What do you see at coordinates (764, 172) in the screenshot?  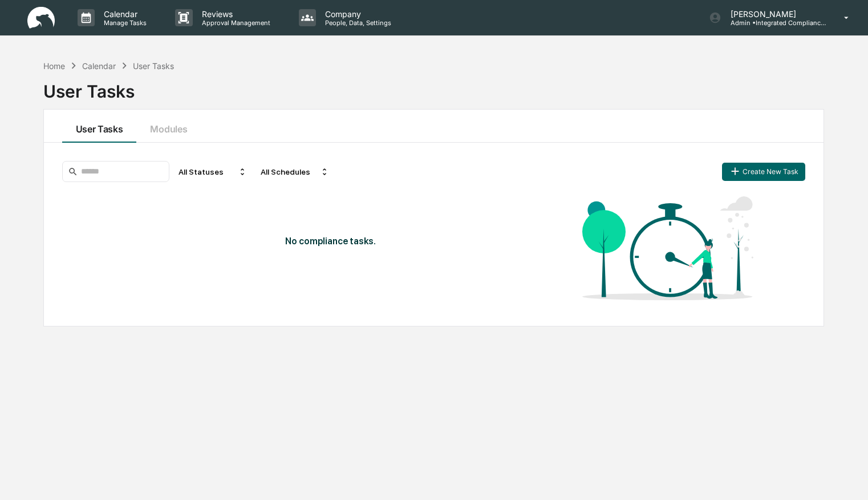 I see `button: Create New Task` at bounding box center [764, 172].